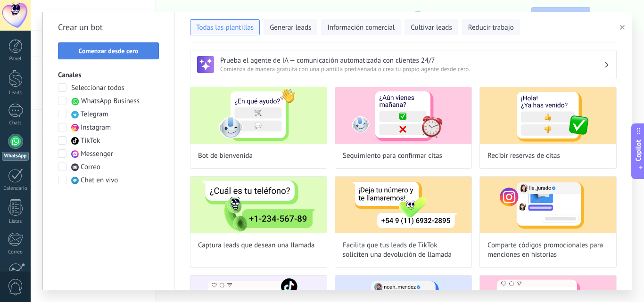  What do you see at coordinates (98, 88) in the screenshot?
I see `span: Seleccionar todos` at bounding box center [98, 88].